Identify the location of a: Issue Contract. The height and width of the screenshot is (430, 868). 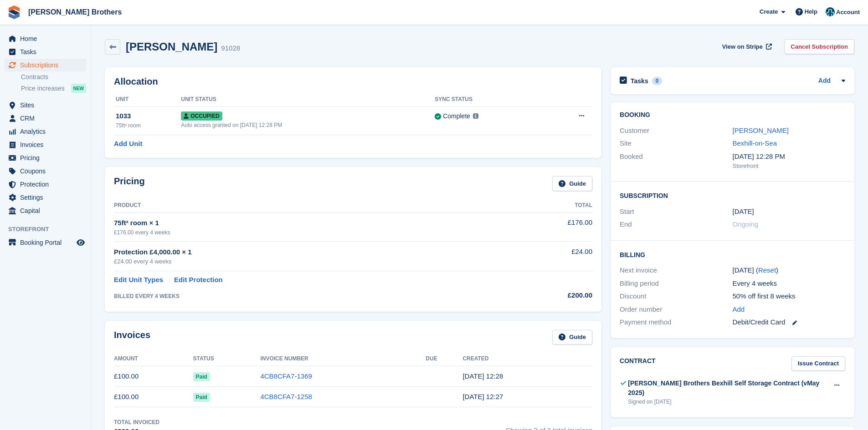
(818, 364).